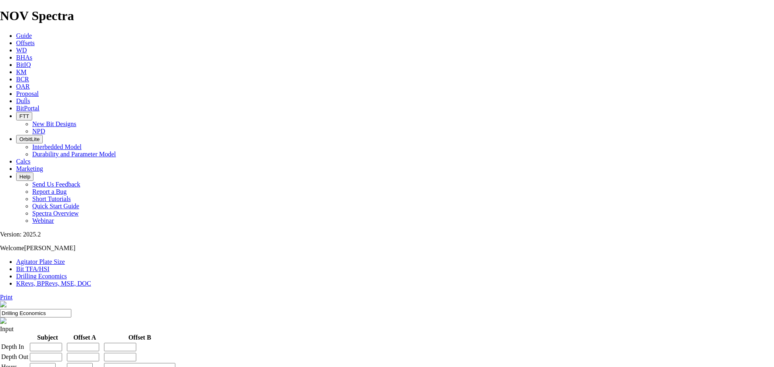 The width and height of the screenshot is (774, 367). What do you see at coordinates (21, 50) in the screenshot?
I see `a: WD` at bounding box center [21, 50].